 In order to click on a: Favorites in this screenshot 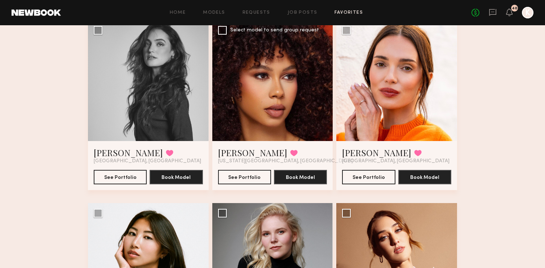, I will do `click(349, 13)`.